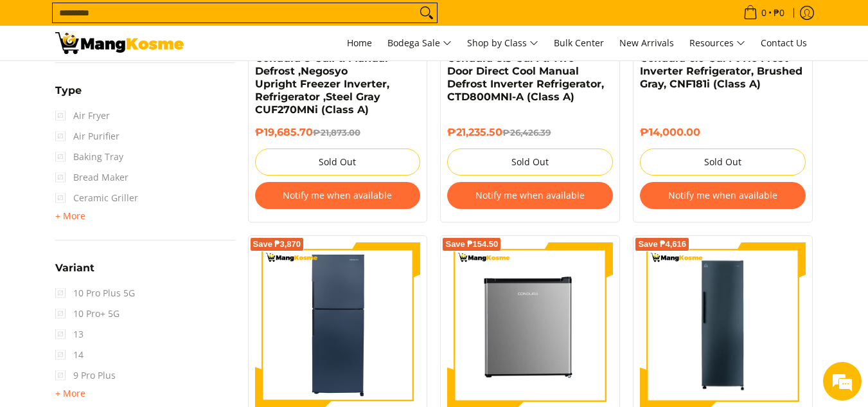 The height and width of the screenshot is (407, 868). Describe the element at coordinates (322, 84) in the screenshot. I see `a: Condura 8 Cu.Ft. Manual Defrost ,Negosyo Upright Freezer Inverter, Refrigerator ,Steel Gray CUF27...` at that location.